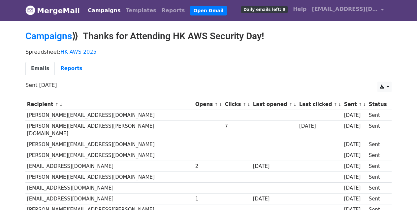 This screenshot has width=417, height=210. I want to click on a: Help, so click(300, 9).